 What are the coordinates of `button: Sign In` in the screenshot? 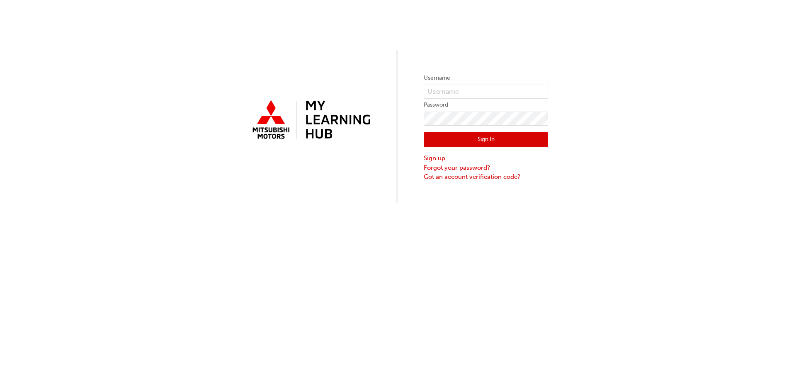 It's located at (486, 140).